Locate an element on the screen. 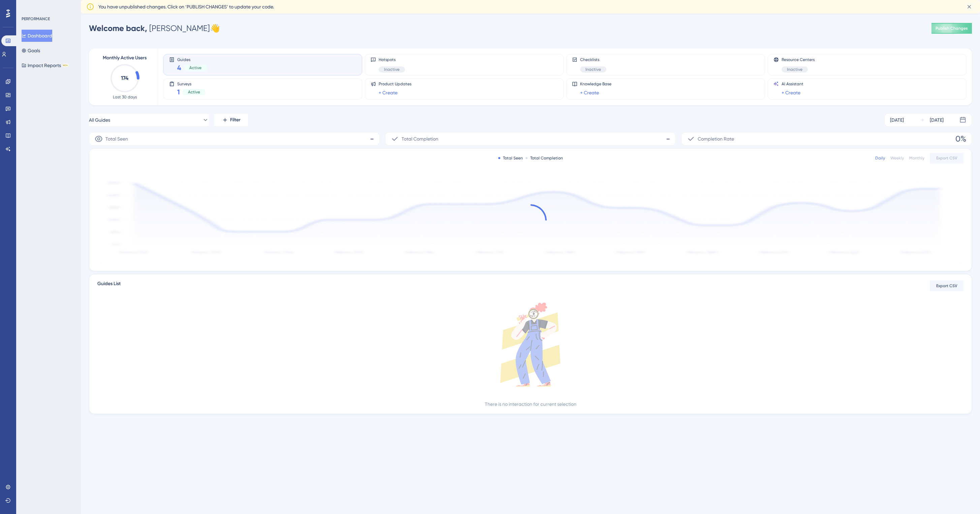 This screenshot has width=980, height=514. button: Filter is located at coordinates (231, 120).